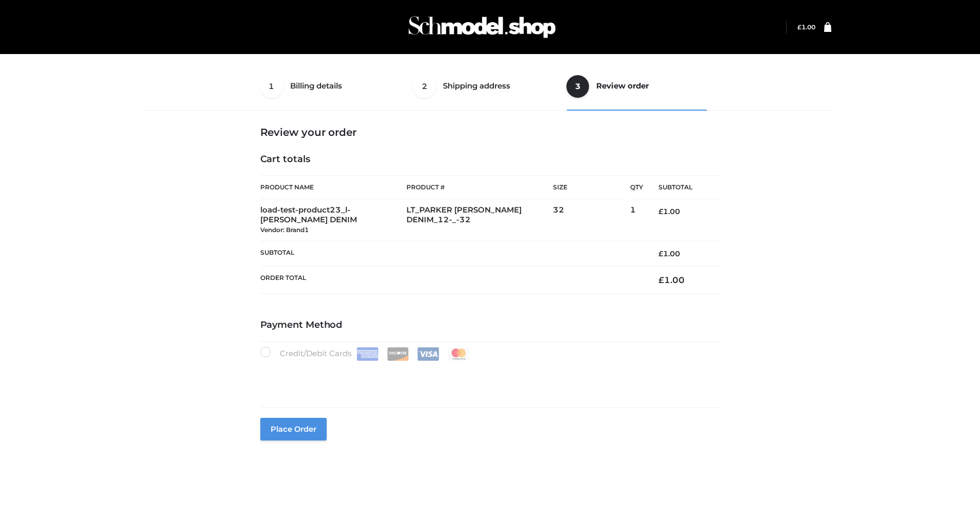  I want to click on th: Size, so click(589, 187).